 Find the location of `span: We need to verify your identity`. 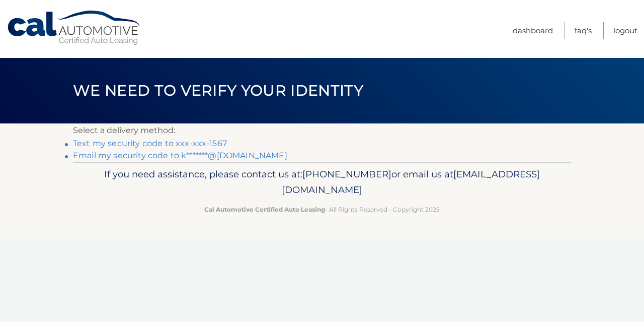

span: We need to verify your identity is located at coordinates (218, 90).